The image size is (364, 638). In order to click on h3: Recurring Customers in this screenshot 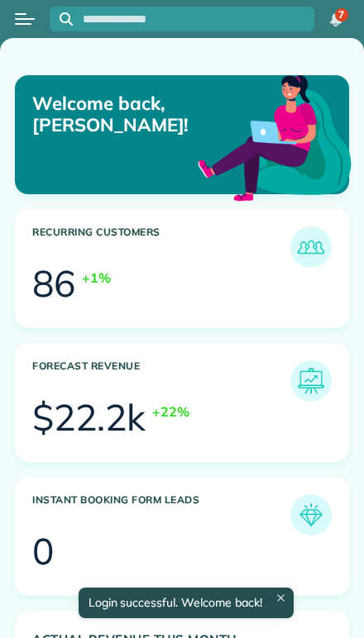, I will do `click(161, 247)`.